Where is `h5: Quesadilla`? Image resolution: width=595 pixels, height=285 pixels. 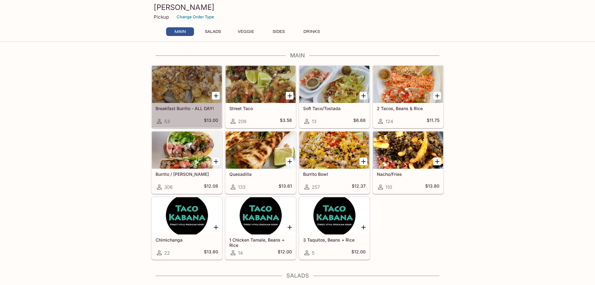 h5: Quesadilla is located at coordinates (260, 174).